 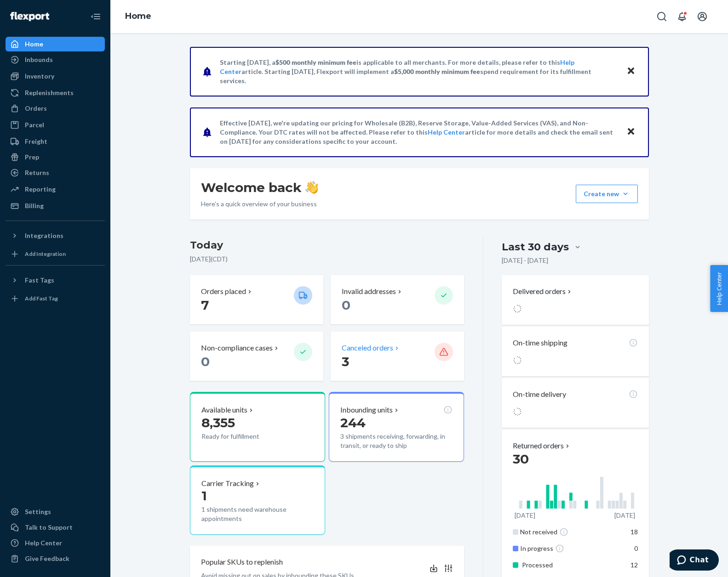 What do you see at coordinates (366, 410) in the screenshot?
I see `p: Inbounding units` at bounding box center [366, 410].